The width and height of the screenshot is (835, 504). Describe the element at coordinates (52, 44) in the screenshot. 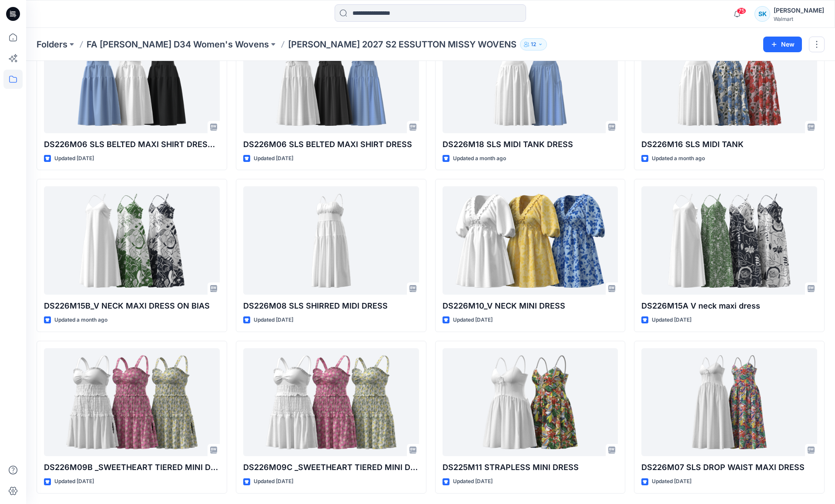

I see `a: Folders` at that location.